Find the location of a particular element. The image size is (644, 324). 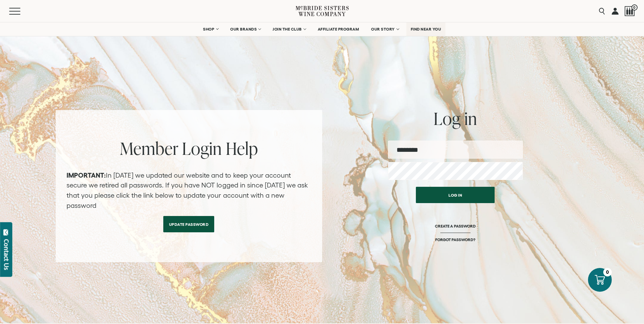

span: SHOP is located at coordinates (209, 29).